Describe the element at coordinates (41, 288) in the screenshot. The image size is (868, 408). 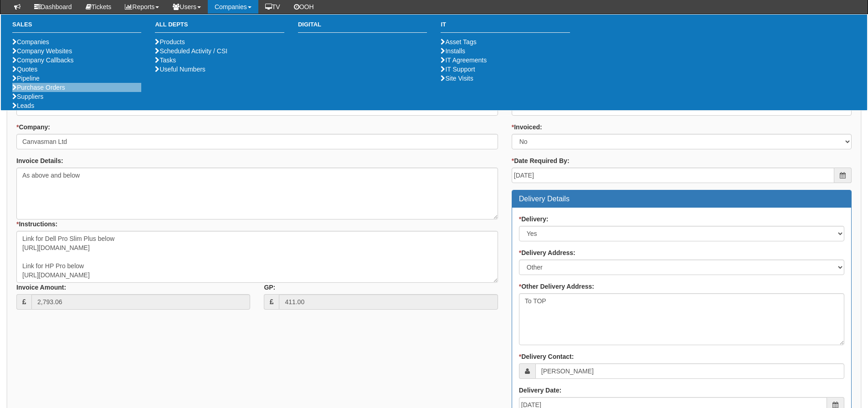
I see `label: Invoice Amount:` at that location.